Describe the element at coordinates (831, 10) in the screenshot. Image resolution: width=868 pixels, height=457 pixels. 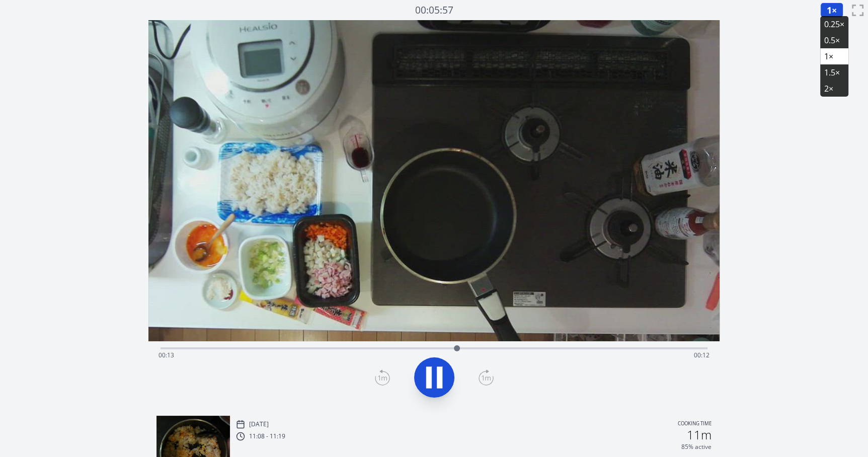
I see `button: 1×` at that location.